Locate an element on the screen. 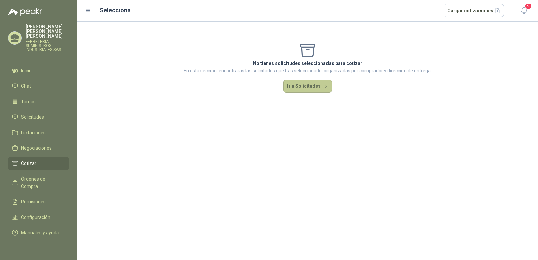 This screenshot has height=260, width=538. a: Chat is located at coordinates (39, 86).